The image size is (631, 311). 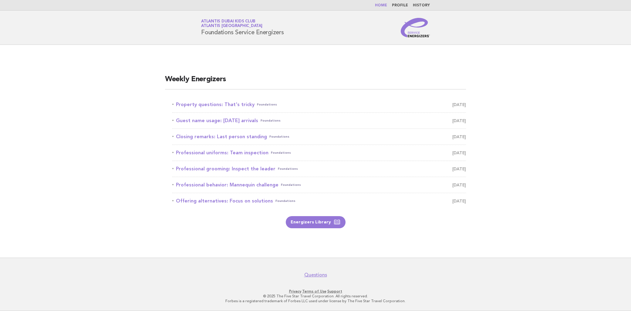 What do you see at coordinates (316, 297) in the screenshot?
I see `p: © 2025 The Five Star Travel Corporation. All rights reserved.` at bounding box center [316, 297].